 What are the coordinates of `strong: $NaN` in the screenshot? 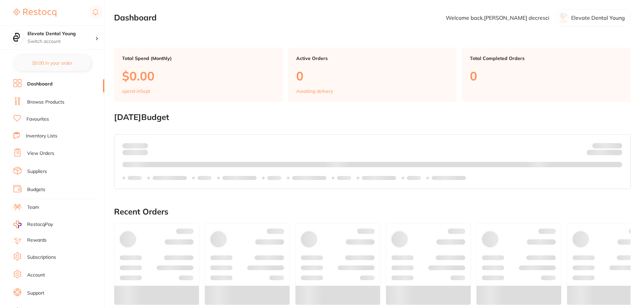 It's located at (616, 146).